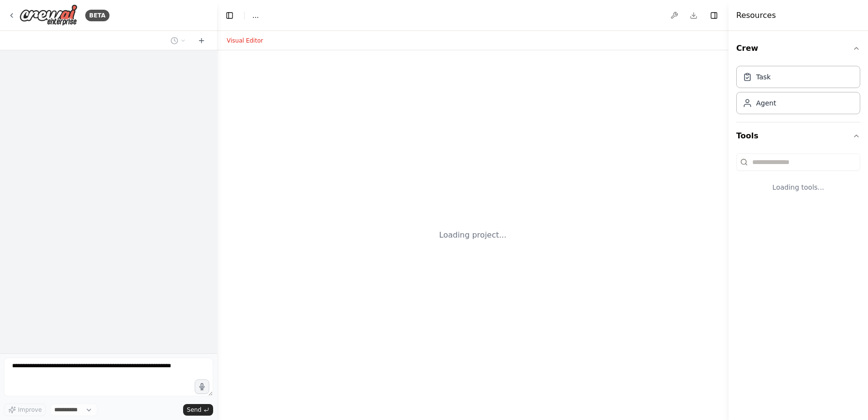 This screenshot has height=420, width=868. Describe the element at coordinates (198, 410) in the screenshot. I see `button: Send` at that location.